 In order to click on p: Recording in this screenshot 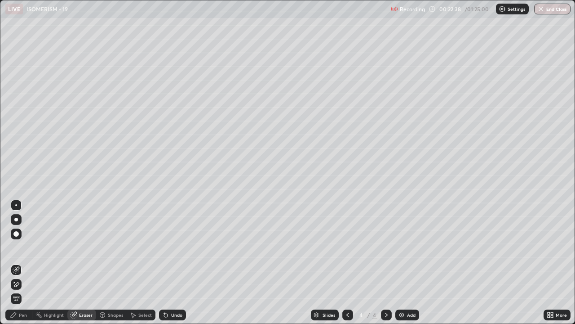, I will do `click(412, 9)`.